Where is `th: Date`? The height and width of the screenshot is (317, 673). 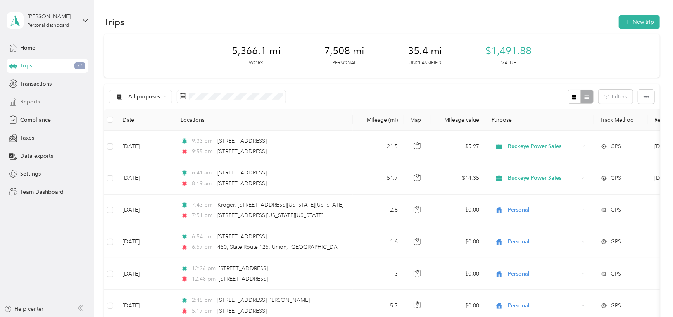 th: Date is located at coordinates (145, 120).